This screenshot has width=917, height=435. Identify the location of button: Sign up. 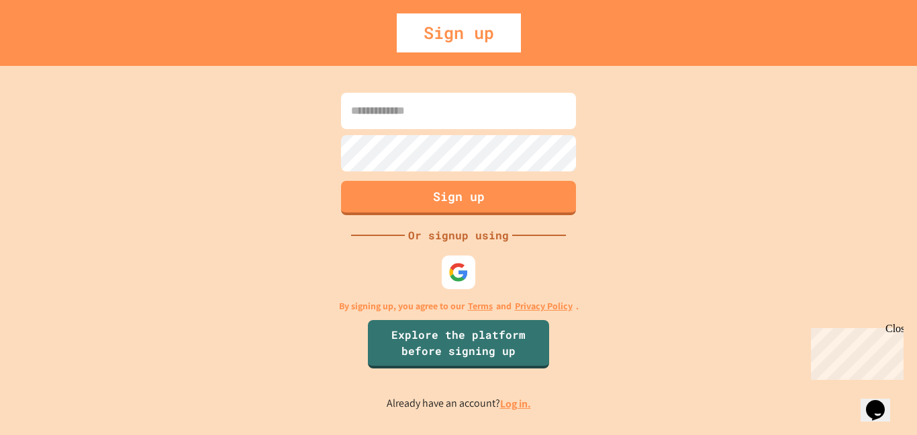
(459, 197).